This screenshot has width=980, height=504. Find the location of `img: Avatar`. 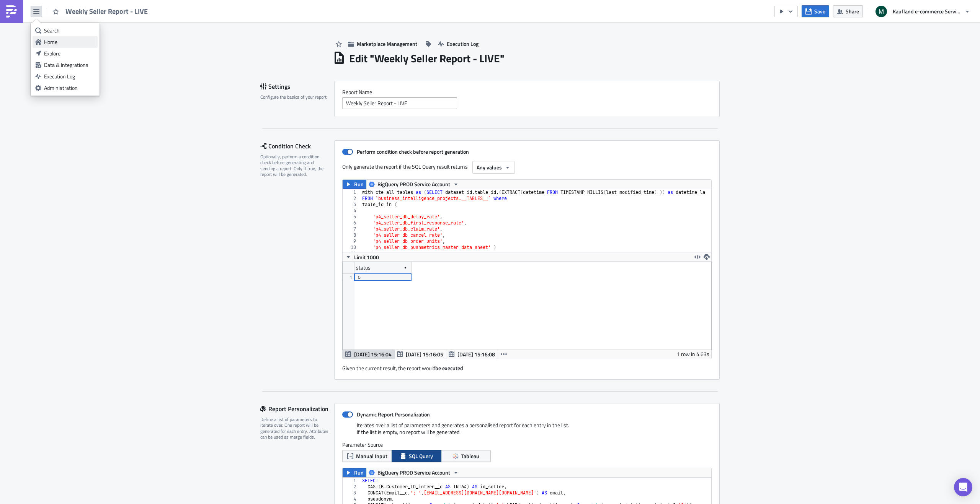

img: Avatar is located at coordinates (881, 11).